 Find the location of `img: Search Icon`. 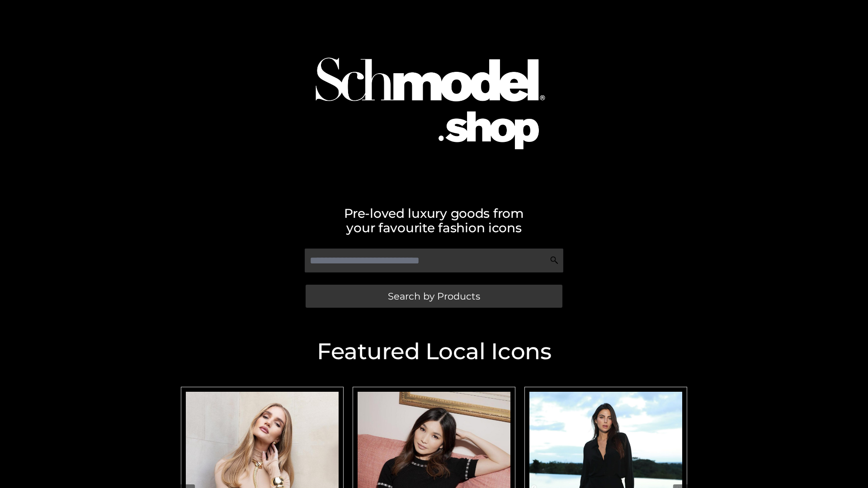

img: Search Icon is located at coordinates (554, 260).